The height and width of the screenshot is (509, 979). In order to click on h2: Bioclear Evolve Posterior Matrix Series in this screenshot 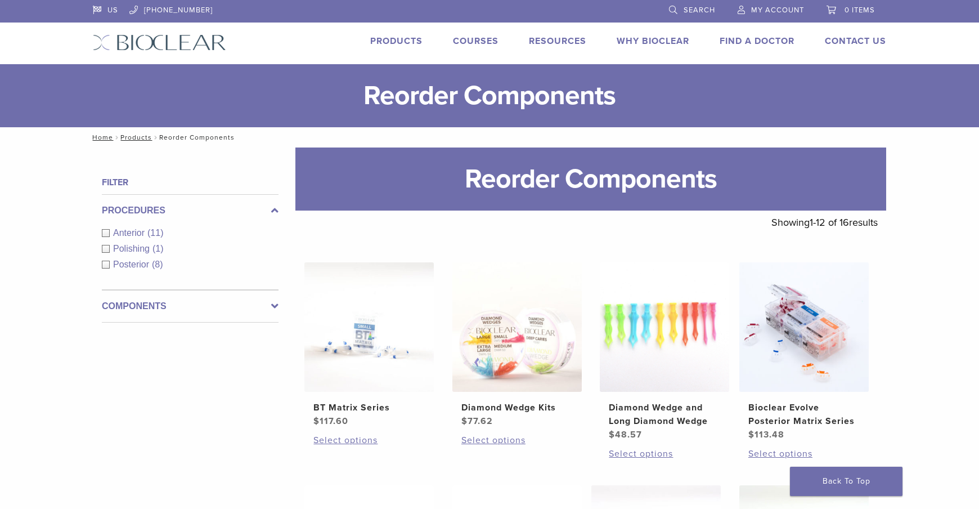, I will do `click(804, 414)`.